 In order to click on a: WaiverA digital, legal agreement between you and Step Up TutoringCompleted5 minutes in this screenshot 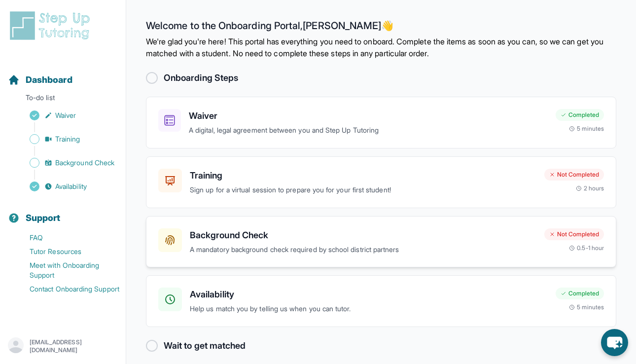, I will do `click(381, 122)`.